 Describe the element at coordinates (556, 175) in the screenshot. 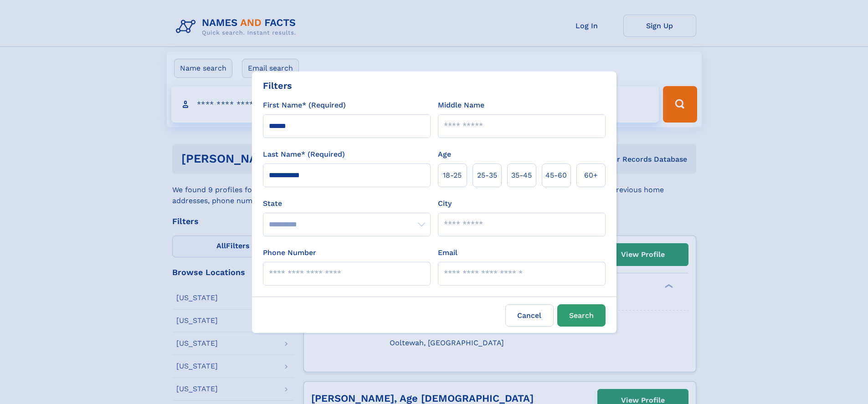

I see `span: 45‑60` at that location.